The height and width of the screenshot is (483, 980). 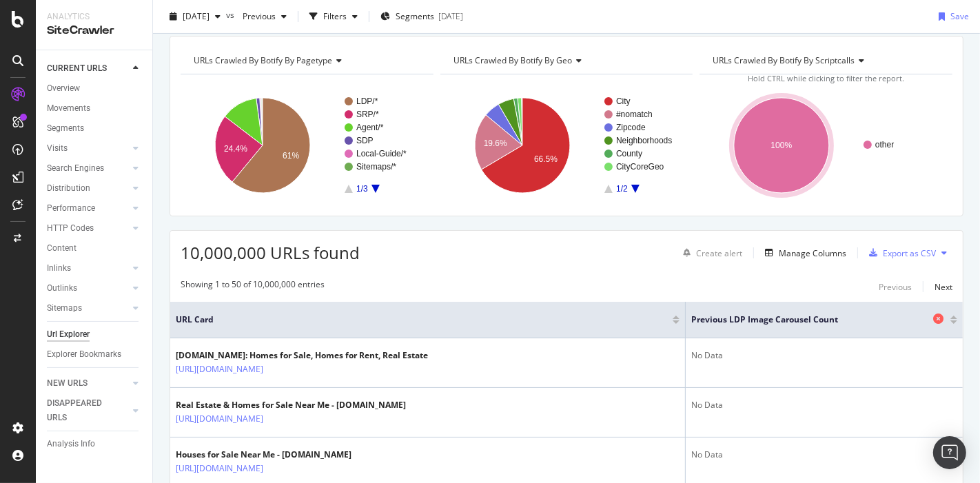 I want to click on text: 24.4%, so click(x=236, y=149).